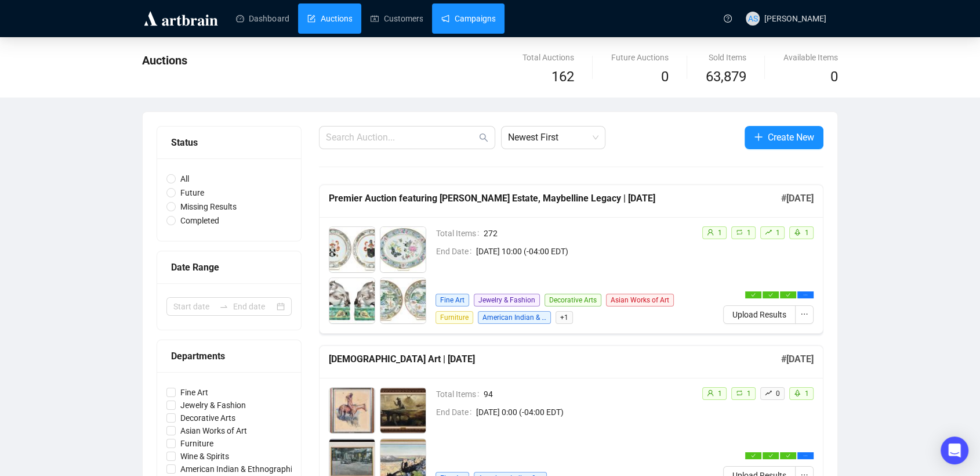 The image size is (980, 476). Describe the element at coordinates (760, 315) in the screenshot. I see `span: Upload Results` at that location.